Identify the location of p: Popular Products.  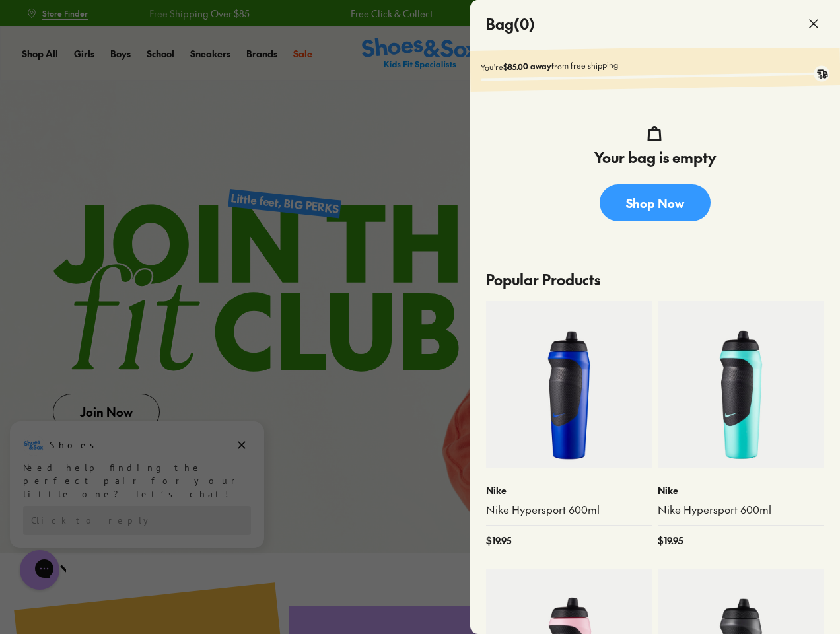
(655, 280).